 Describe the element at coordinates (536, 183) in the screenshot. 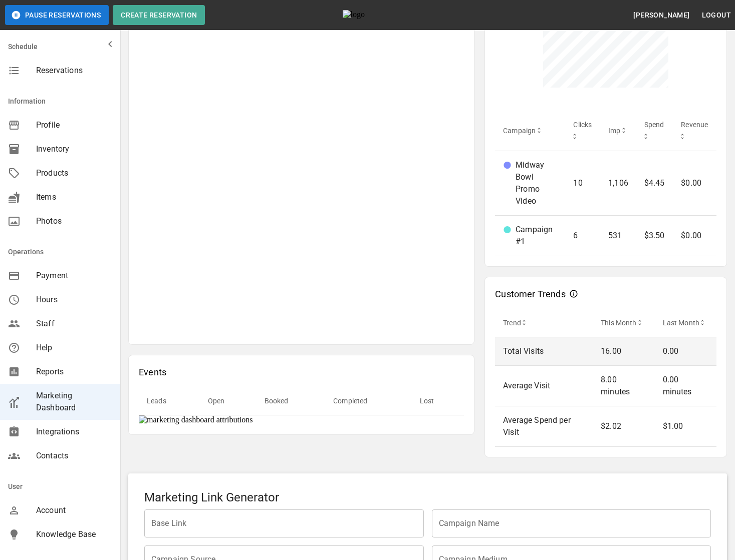

I see `p: Midway Bowl Promo Video` at that location.